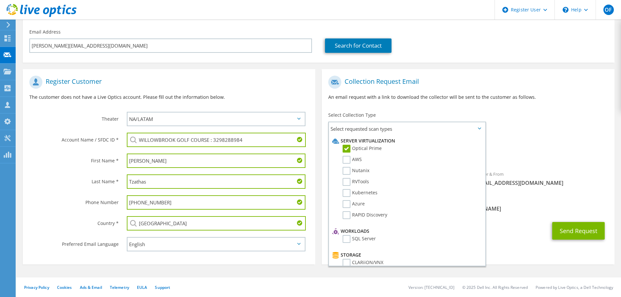 This screenshot has width=621, height=297. Describe the element at coordinates (359, 239) in the screenshot. I see `label: SQL Server` at that location.